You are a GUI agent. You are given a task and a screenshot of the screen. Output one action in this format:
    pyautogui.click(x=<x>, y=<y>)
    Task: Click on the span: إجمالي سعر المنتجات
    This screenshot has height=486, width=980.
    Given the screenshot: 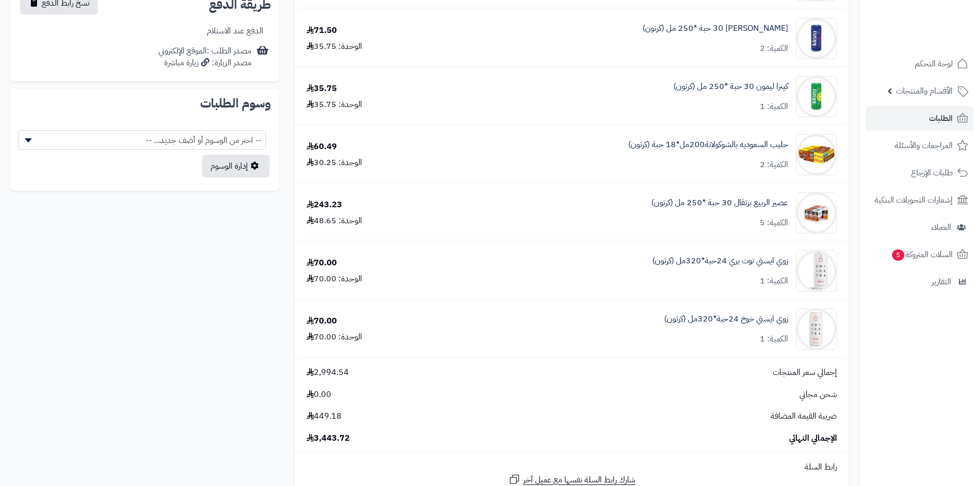 What is the action you would take?
    pyautogui.click(x=805, y=372)
    